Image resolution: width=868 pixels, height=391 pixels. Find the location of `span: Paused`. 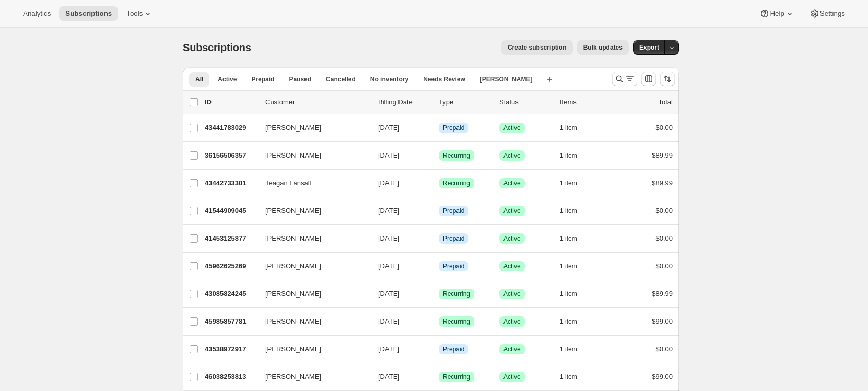

span: Paused is located at coordinates (300, 80).